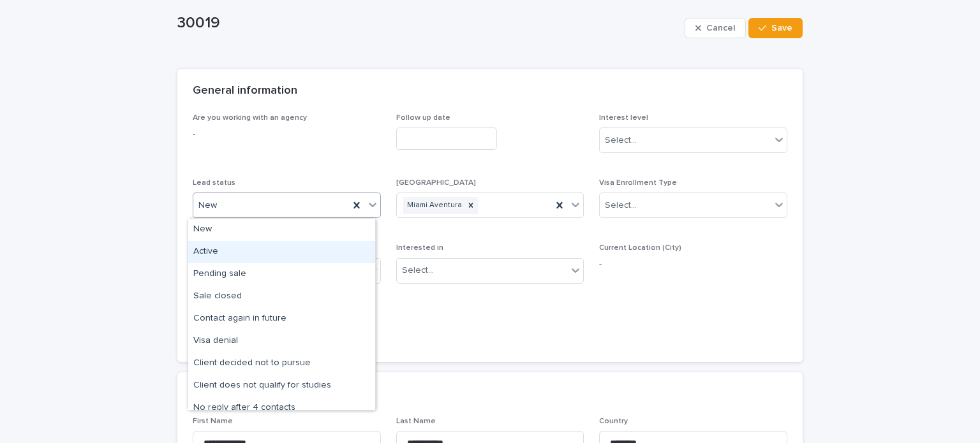 The image size is (980, 443). Describe the element at coordinates (281, 296) in the screenshot. I see `div: Sale closed` at that location.